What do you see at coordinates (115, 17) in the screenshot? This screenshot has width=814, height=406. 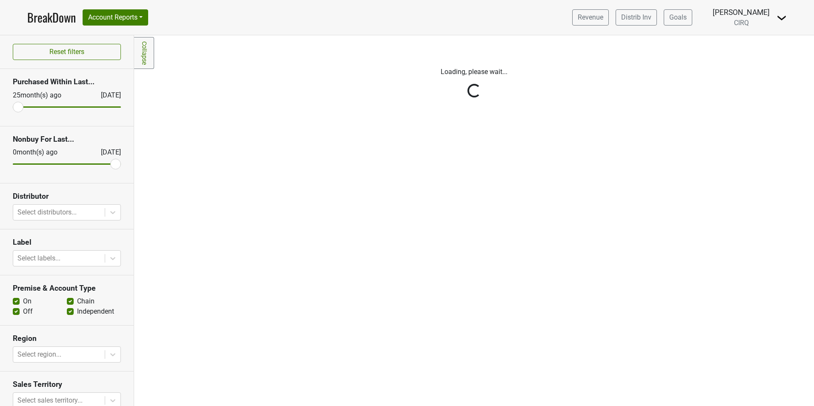 I see `button: Account Reports` at bounding box center [115, 17].